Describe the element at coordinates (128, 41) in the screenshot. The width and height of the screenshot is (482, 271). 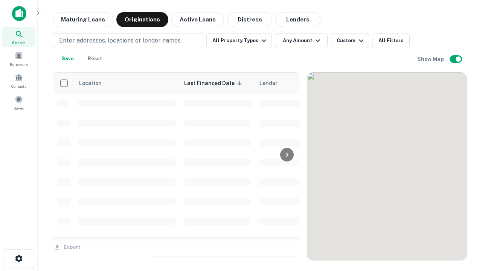
I see `button: Enter addresses, locations or lender names` at that location.